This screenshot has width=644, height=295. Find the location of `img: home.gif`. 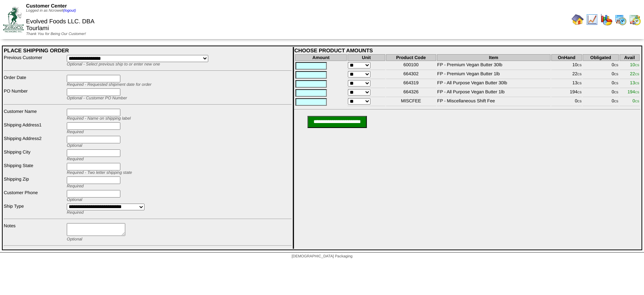

img: home.gif is located at coordinates (577, 20).